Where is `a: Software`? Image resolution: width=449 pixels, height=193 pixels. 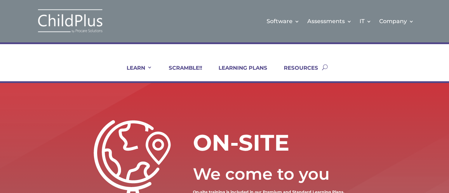 a: Software is located at coordinates (283, 21).